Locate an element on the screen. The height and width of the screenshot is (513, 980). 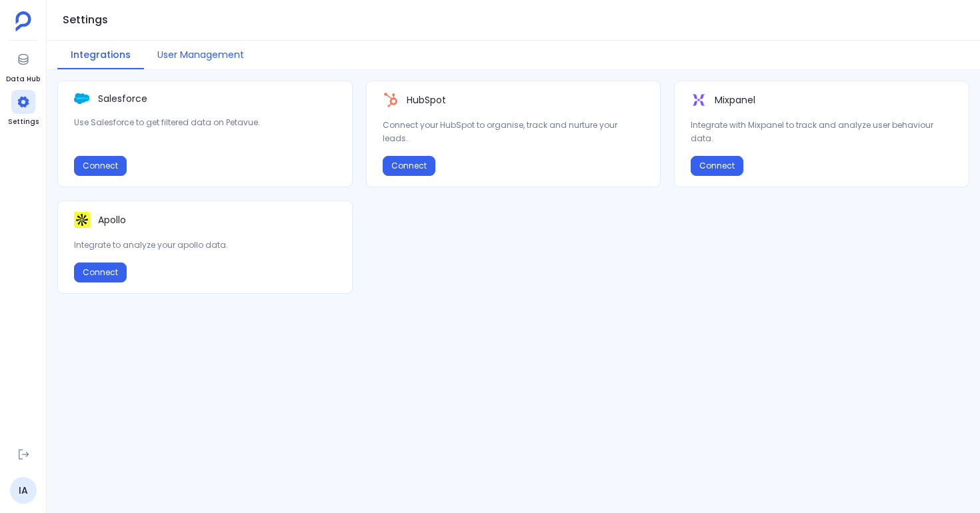
a: Settings is located at coordinates (23, 109).